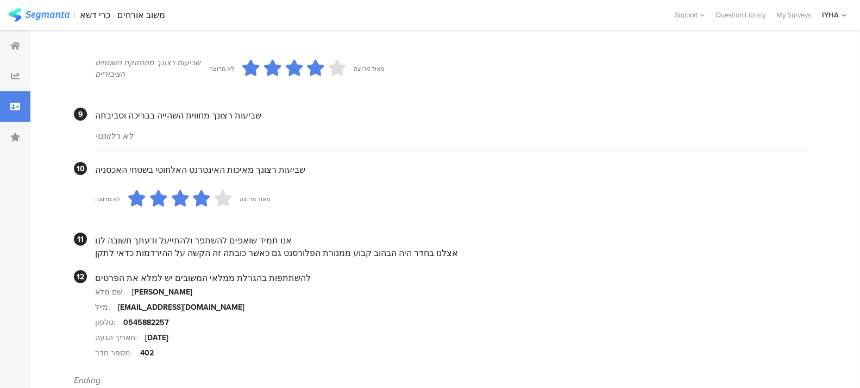  What do you see at coordinates (109, 322) in the screenshot?
I see `div: טלפון:` at bounding box center [109, 322].